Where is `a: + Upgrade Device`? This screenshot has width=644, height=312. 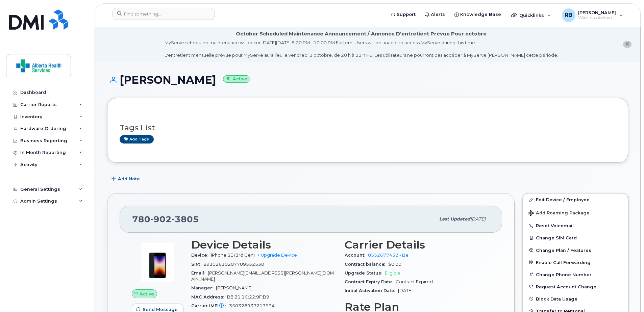 a: + Upgrade Device is located at coordinates (277, 255).